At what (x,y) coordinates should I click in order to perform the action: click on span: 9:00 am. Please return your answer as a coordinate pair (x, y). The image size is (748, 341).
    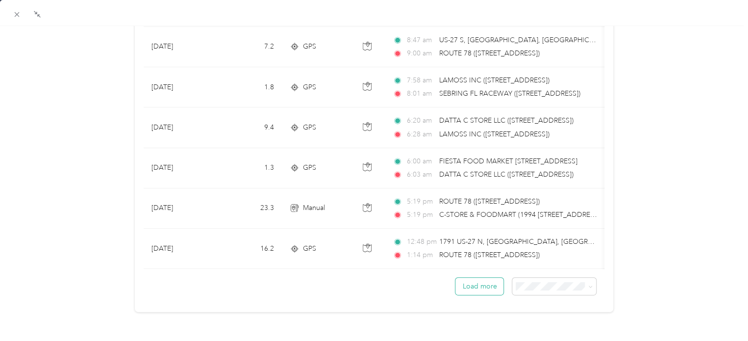
    Looking at the image, I should click on (420, 53).